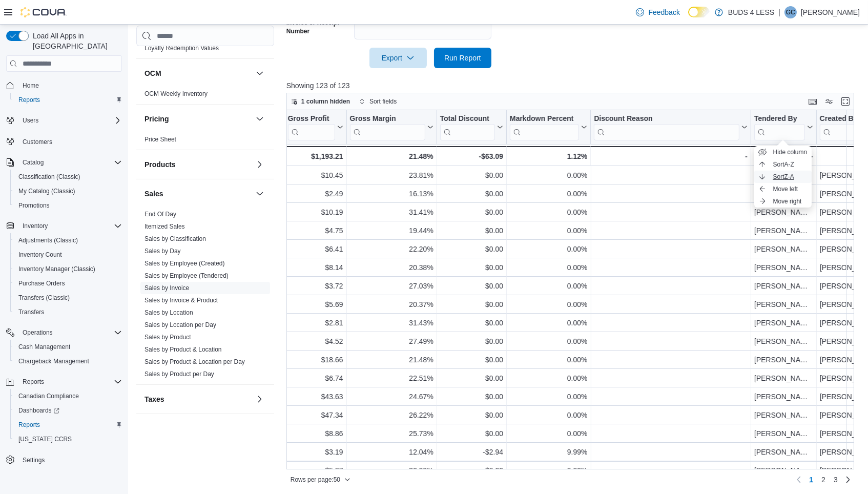  I want to click on a: Classification (Classic), so click(50, 177).